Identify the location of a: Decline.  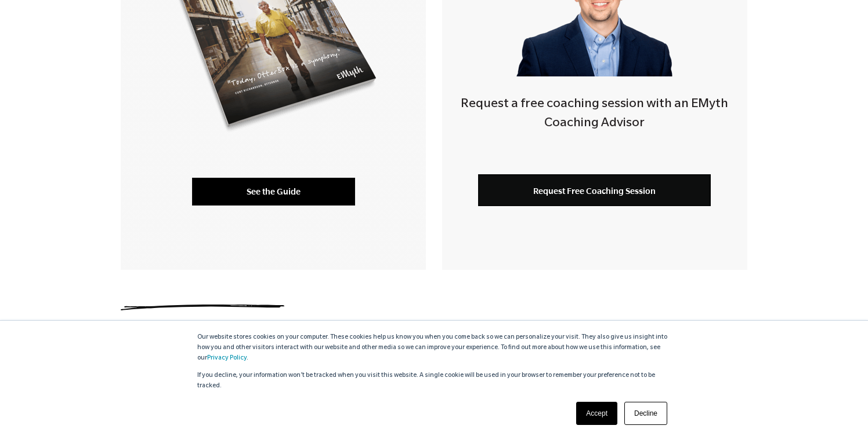
(646, 413).